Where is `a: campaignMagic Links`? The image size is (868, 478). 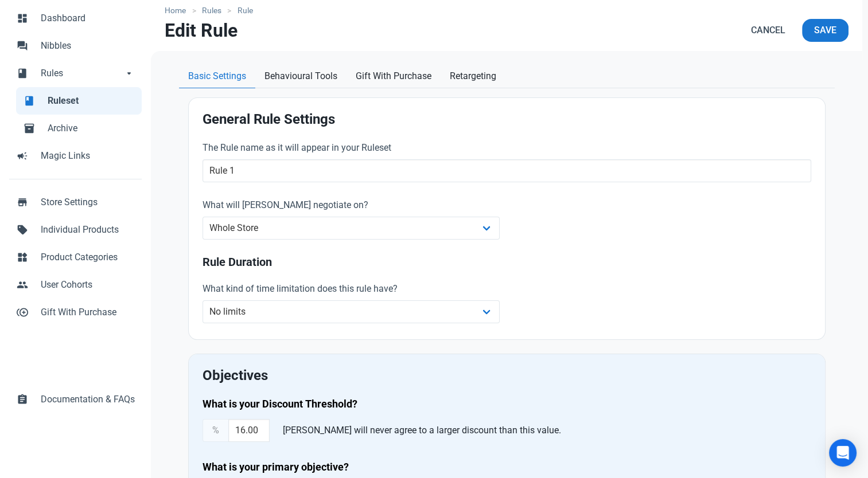
a: campaignMagic Links is located at coordinates (75, 156).